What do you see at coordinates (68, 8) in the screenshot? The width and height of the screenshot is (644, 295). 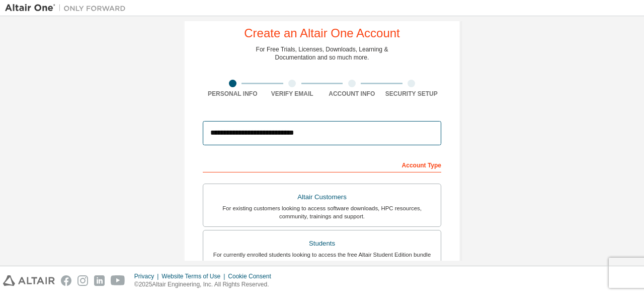 I see `img: Altair One` at bounding box center [68, 8].